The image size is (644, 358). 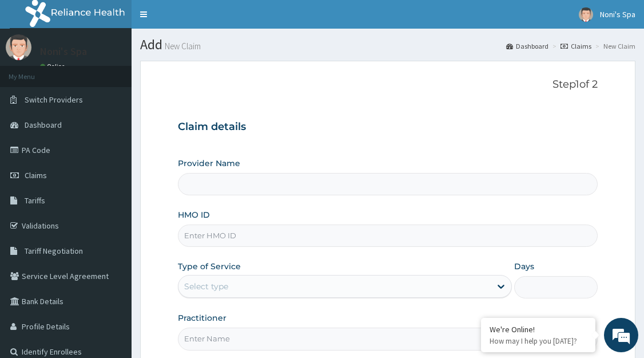 I want to click on h1: Add, so click(x=388, y=45).